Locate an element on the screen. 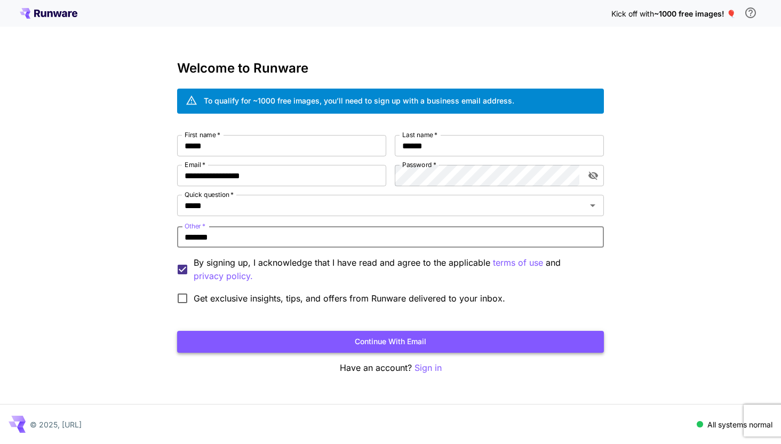  h3: Welcome to Runware is located at coordinates (390, 68).